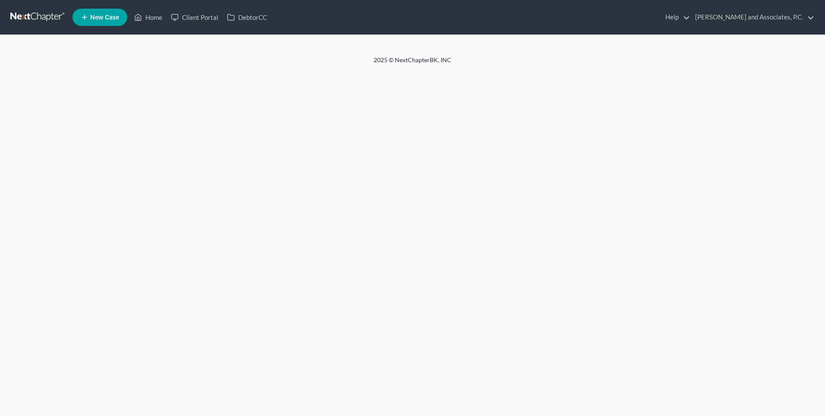  Describe the element at coordinates (247, 17) in the screenshot. I see `a: DebtorCC` at that location.